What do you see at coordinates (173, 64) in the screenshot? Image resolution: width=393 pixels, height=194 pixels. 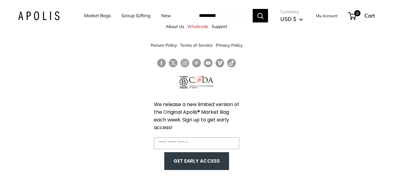 I see `a: Follow us on Twitter` at bounding box center [173, 64].